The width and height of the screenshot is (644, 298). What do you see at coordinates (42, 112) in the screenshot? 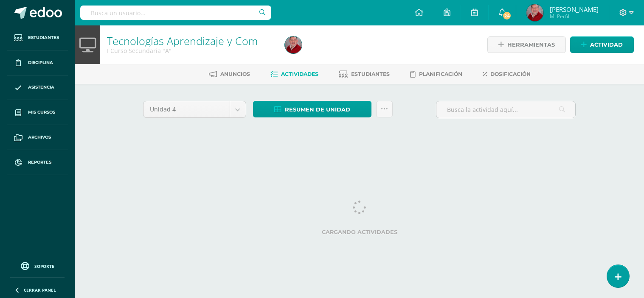
I see `span: Mis cursos` at bounding box center [42, 112].